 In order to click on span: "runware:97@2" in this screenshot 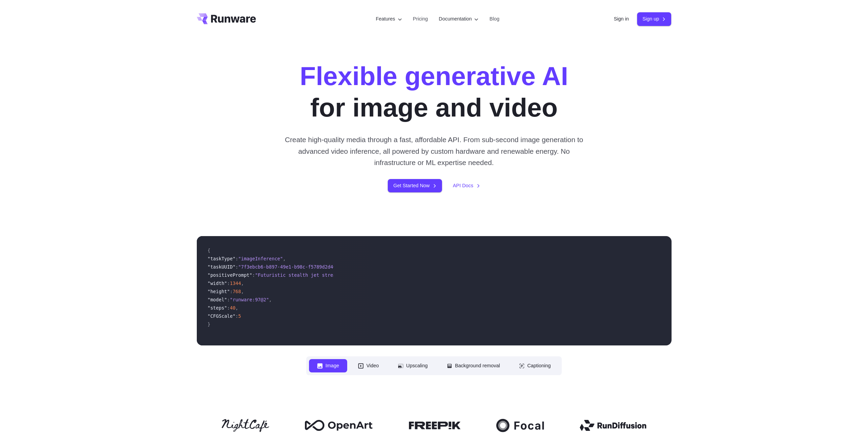, I will do `click(249, 299)`.